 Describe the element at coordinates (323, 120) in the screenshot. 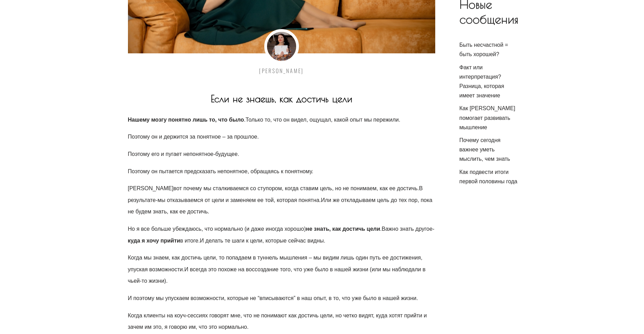

I see `ya-tr-span: Только то, что он видел, ощущал, какой опыт мы пережили.` at that location.